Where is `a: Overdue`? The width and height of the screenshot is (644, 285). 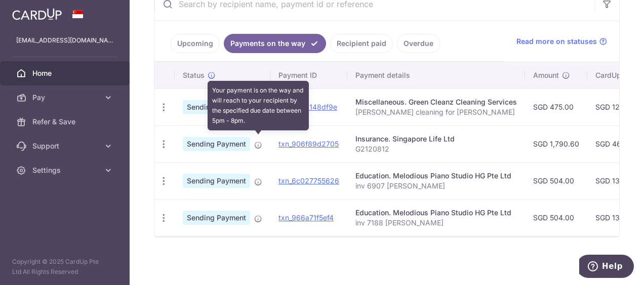
a: Overdue is located at coordinates (418, 44).